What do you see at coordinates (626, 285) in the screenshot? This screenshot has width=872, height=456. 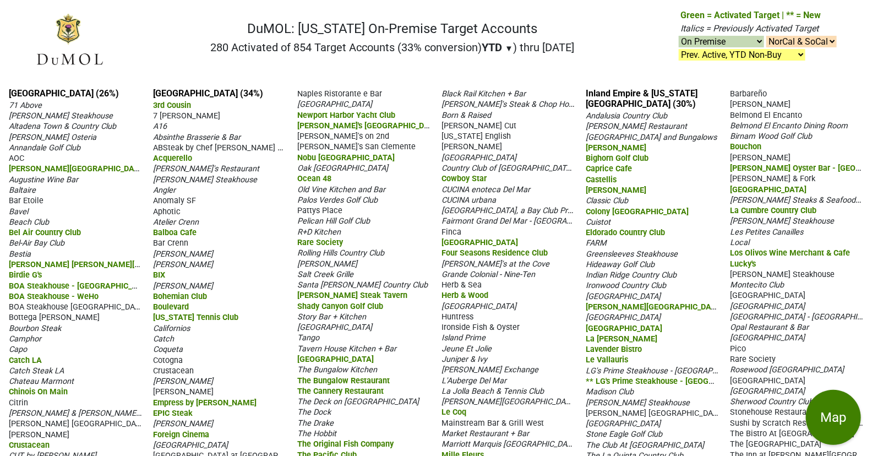 I see `span: Ironwood Country Club` at bounding box center [626, 285].